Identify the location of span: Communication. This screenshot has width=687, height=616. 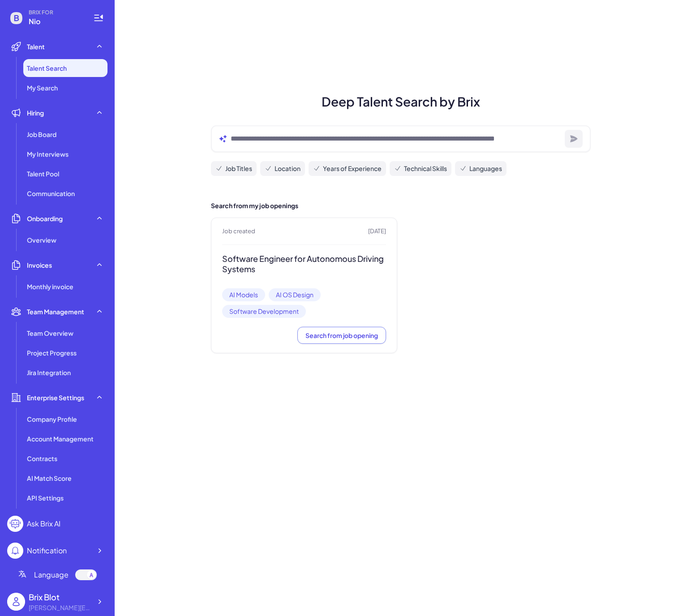
(51, 193).